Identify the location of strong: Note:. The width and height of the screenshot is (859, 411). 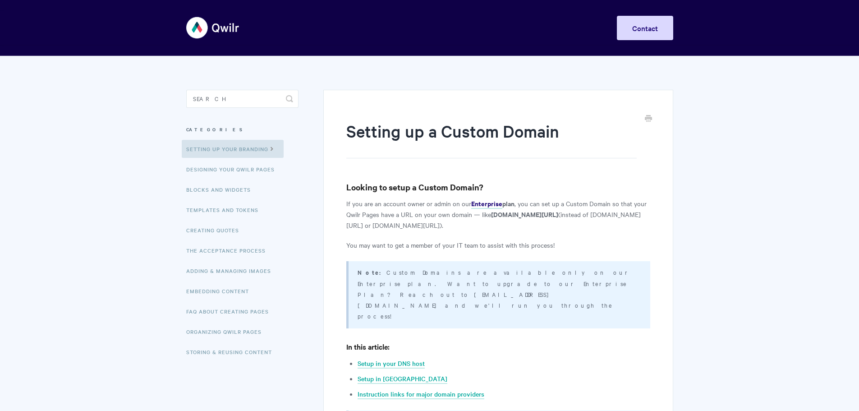
(372, 272).